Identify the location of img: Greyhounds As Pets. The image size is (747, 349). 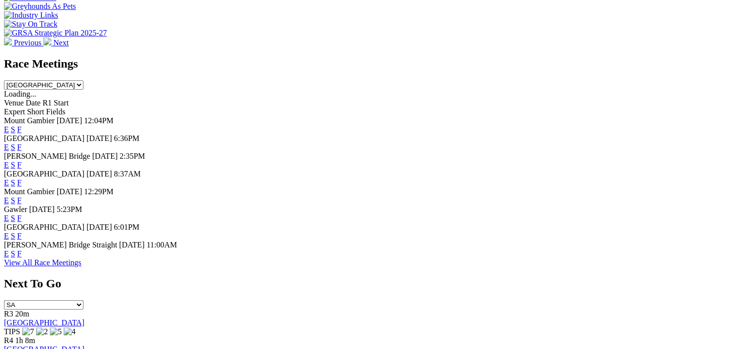
(40, 6).